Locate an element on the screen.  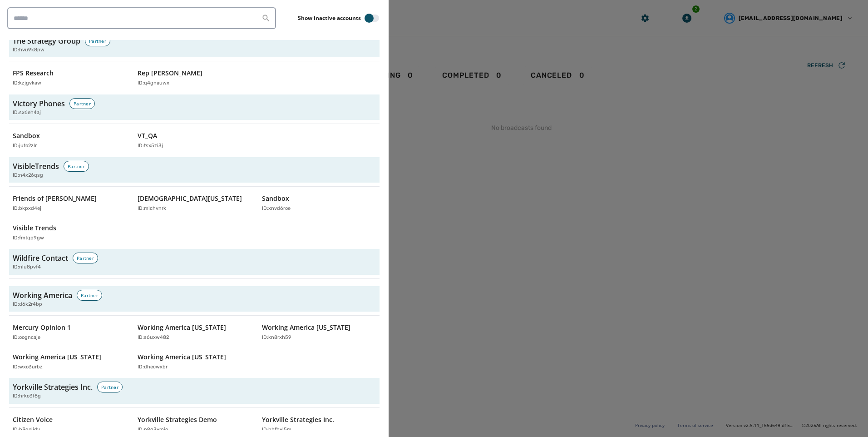
span: ID: d6k2r4bp is located at coordinates (27, 305).